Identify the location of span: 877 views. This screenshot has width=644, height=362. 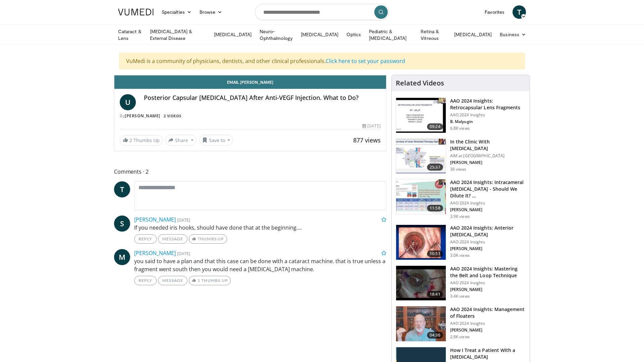
(367, 140).